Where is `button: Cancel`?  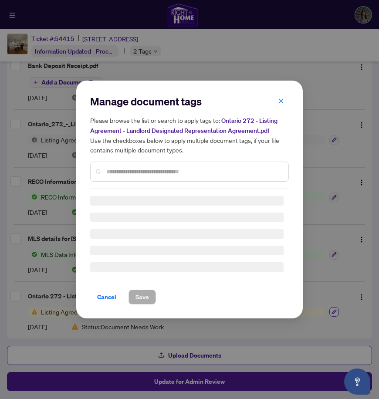
button: Cancel is located at coordinates (107, 297).